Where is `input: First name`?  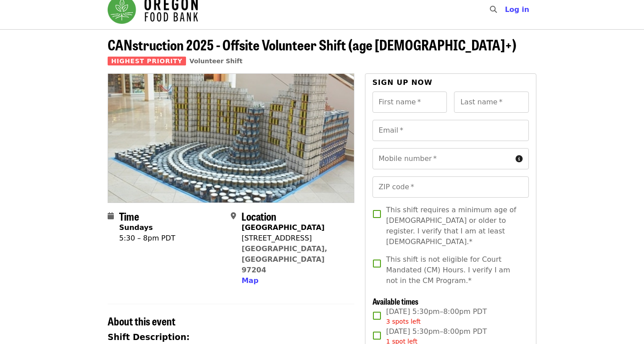
input: First name is located at coordinates (410, 102).